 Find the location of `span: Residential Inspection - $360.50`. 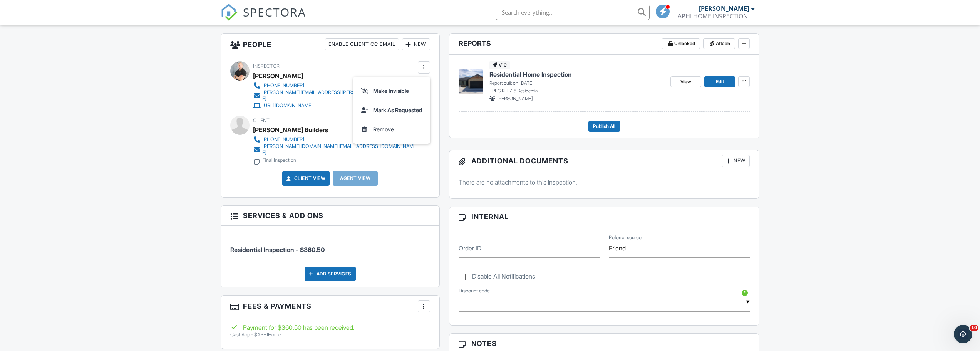

span: Residential Inspection - $360.50 is located at coordinates (277, 250).